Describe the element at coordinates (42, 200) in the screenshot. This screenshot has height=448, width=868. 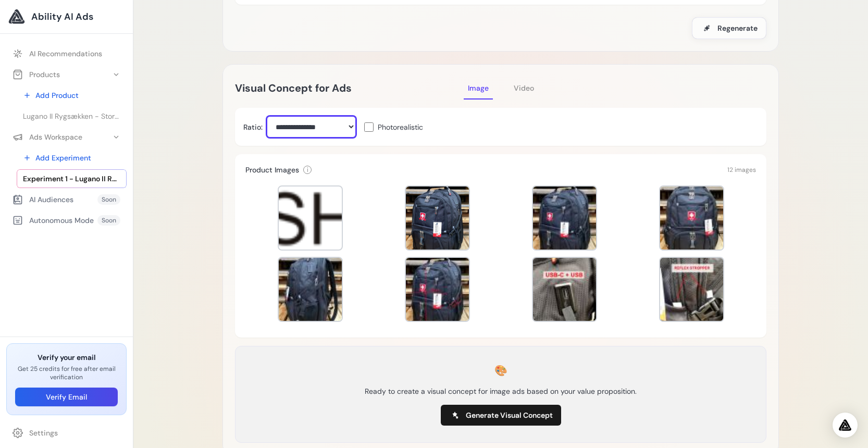
I see `div: AI Audiences` at that location.